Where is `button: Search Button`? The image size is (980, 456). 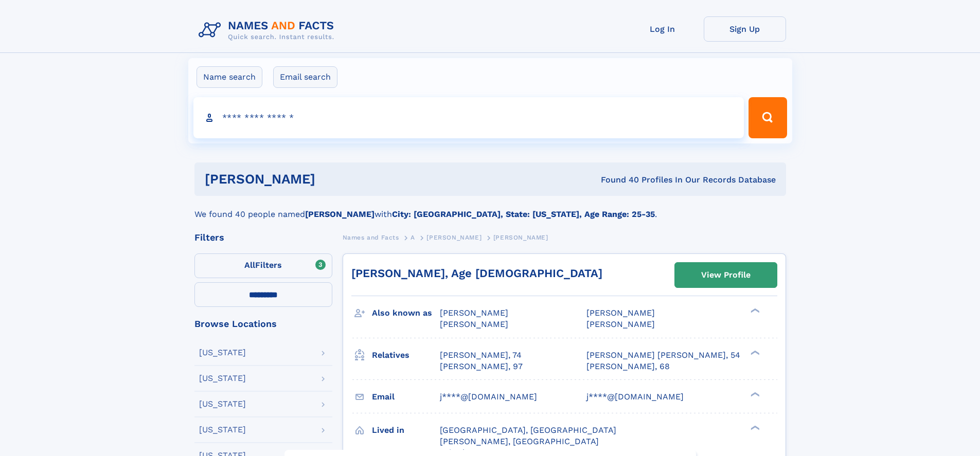 button: Search Button is located at coordinates (768, 118).